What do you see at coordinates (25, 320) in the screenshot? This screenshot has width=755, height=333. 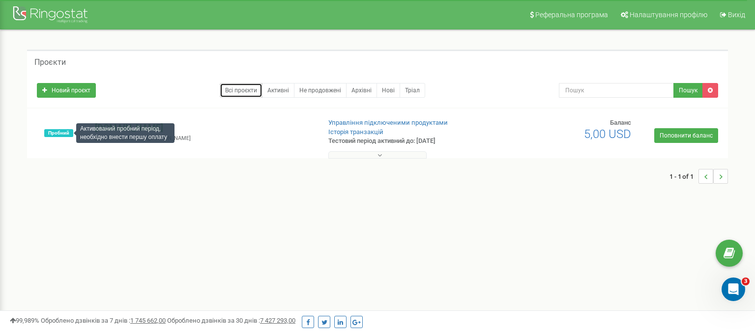 I see `span: 99,989%` at bounding box center [25, 320].